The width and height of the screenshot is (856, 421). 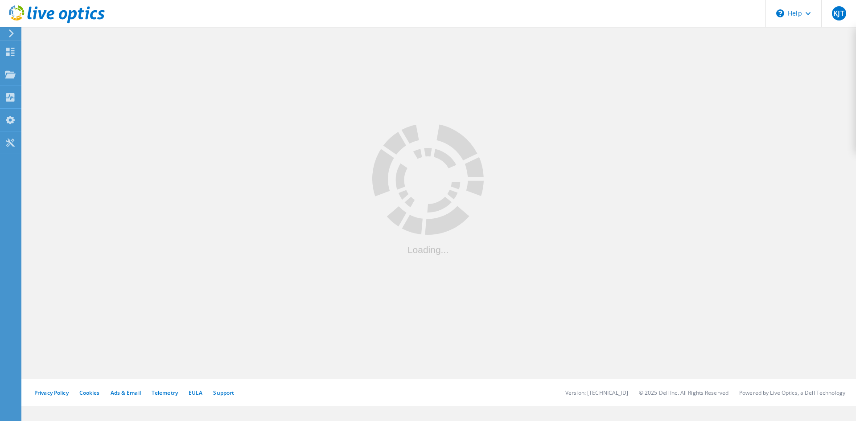 I want to click on li: Powered by Live Optics, a Dell Technology, so click(x=792, y=393).